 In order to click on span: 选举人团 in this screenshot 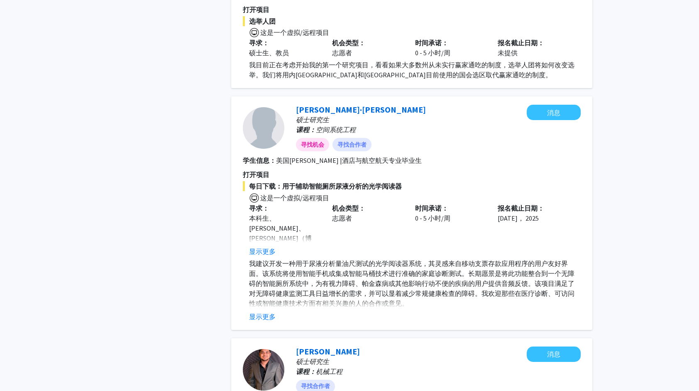, I will do `click(412, 21)`.